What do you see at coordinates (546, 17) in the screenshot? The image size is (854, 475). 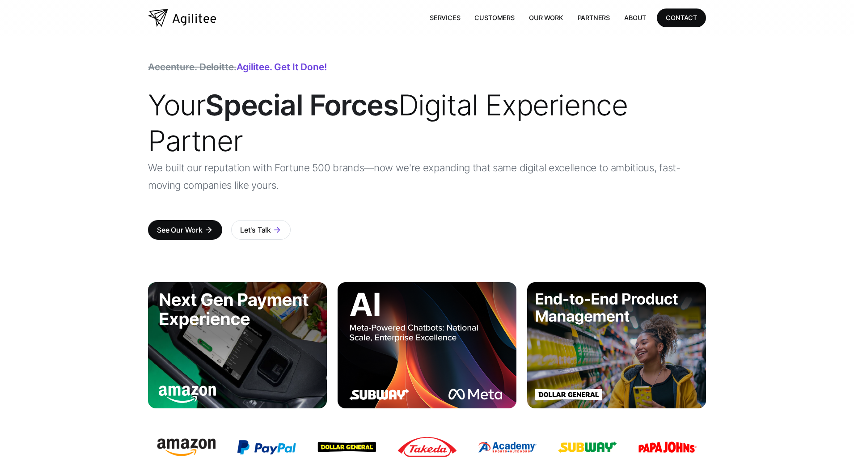 I see `a: Our Work` at bounding box center [546, 17].